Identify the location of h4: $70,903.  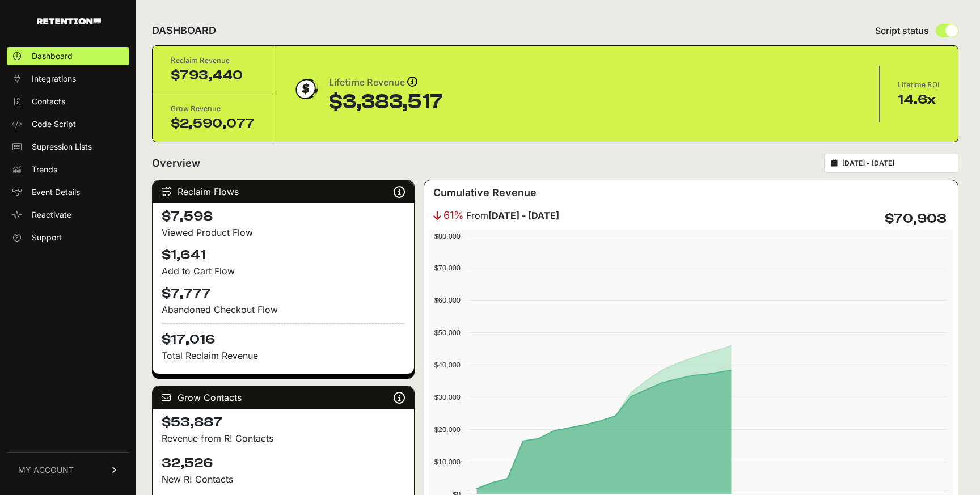
(916, 219).